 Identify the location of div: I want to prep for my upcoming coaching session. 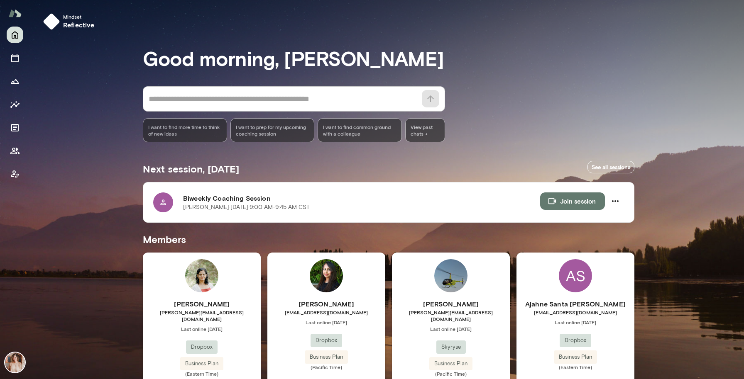
(272, 130).